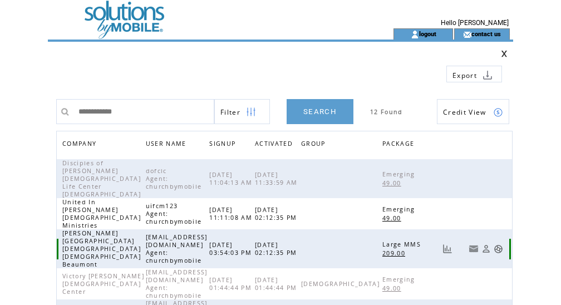 This screenshot has height=305, width=561. What do you see at coordinates (464, 75) in the screenshot?
I see `span: Export to csv file` at bounding box center [464, 75].